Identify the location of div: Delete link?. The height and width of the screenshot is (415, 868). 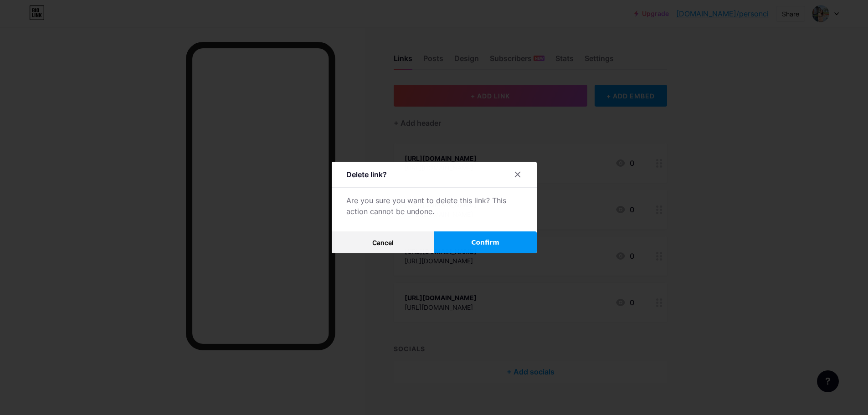
(366, 174).